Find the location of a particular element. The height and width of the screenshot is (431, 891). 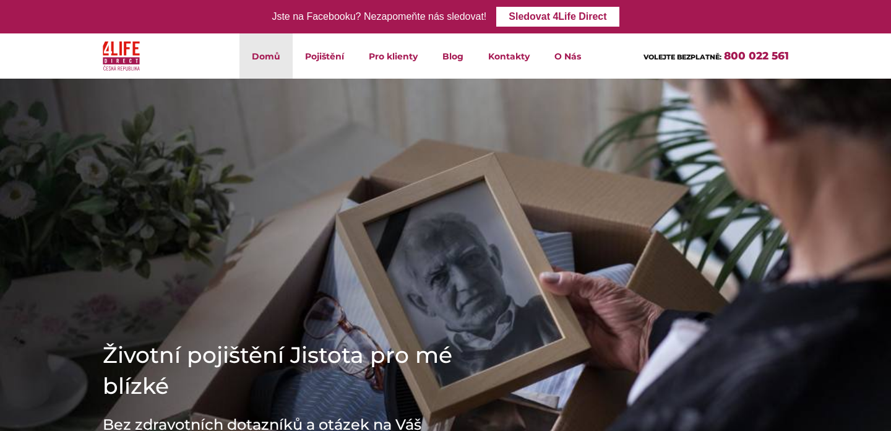

span: VOLEJTE BEZPLATNĚ: is located at coordinates (682, 57).